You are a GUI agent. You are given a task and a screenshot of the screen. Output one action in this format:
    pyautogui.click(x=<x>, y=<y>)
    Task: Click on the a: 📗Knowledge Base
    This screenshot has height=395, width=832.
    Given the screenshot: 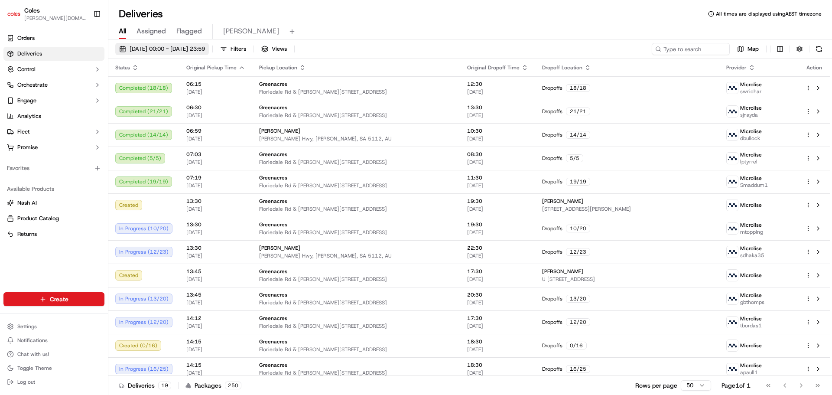 What is the action you would take?
    pyautogui.click(x=37, y=130)
    